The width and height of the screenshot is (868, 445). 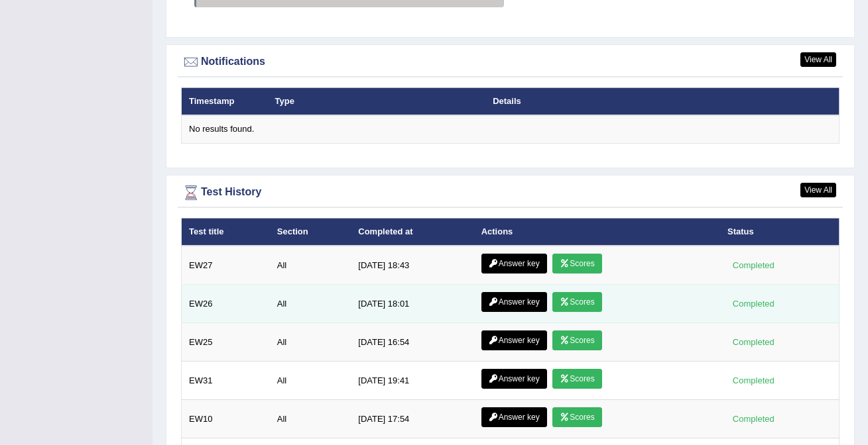 What do you see at coordinates (225, 419) in the screenshot?
I see `td: EW10` at bounding box center [225, 419].